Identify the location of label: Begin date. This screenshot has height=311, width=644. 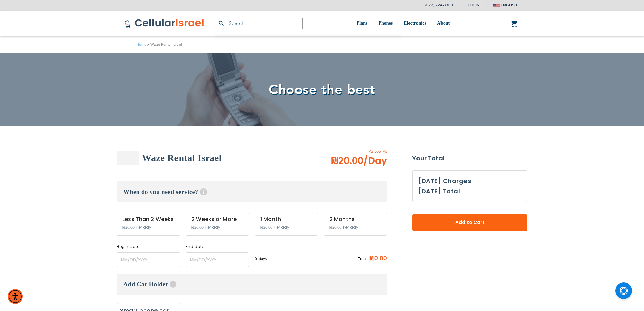
(149, 247).